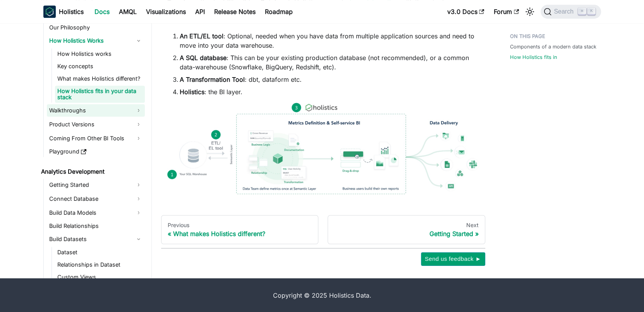 The image size is (644, 312). Describe the element at coordinates (466, 12) in the screenshot. I see `a: v3.0 Docs` at that location.